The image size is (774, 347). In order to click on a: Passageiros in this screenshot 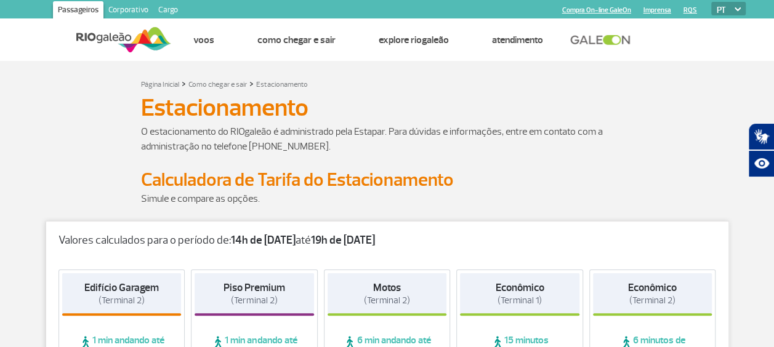, I will do `click(78, 11)`.